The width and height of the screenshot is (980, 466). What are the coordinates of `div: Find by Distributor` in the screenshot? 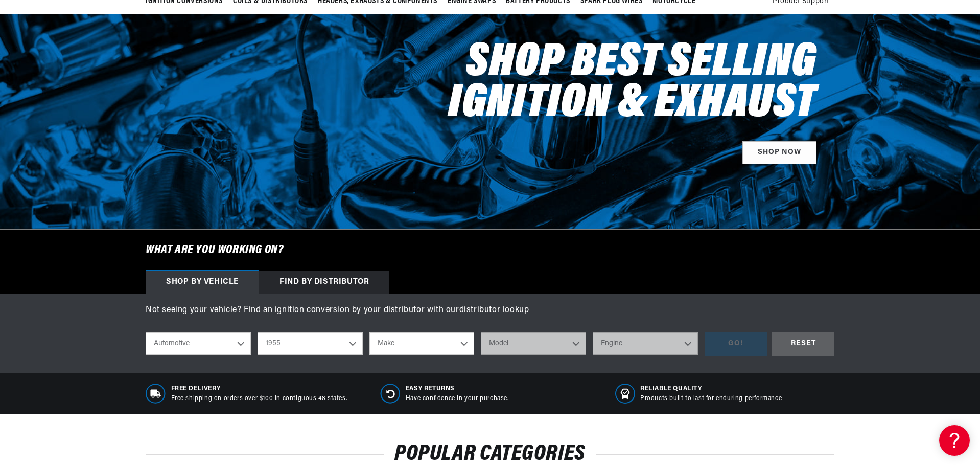 It's located at (324, 282).